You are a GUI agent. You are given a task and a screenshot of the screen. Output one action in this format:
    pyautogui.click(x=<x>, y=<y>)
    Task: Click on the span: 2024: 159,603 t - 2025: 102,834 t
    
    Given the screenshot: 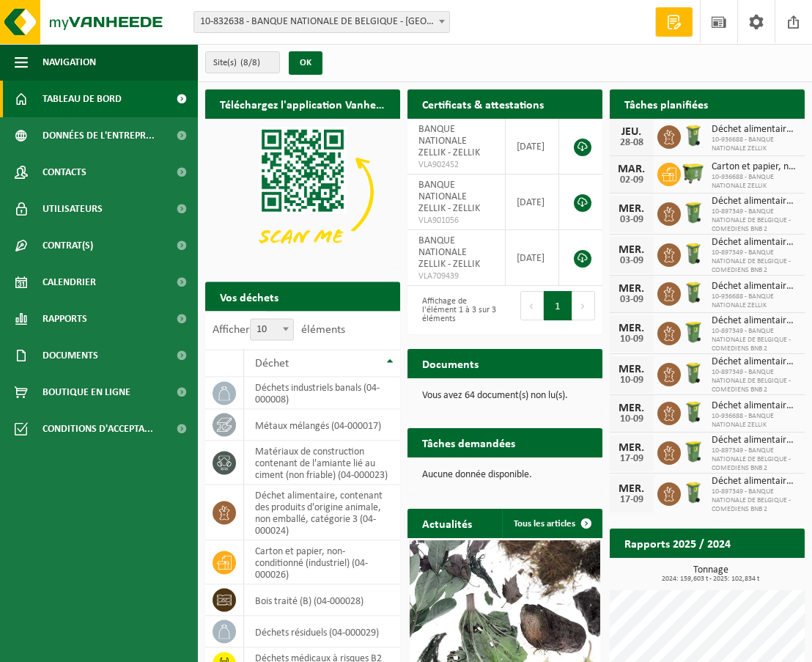 What is the action you would take?
    pyautogui.click(x=710, y=579)
    